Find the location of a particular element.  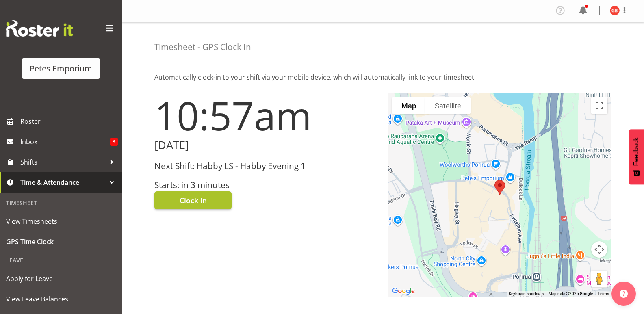

span: Apply for Leave is located at coordinates (61, 279).